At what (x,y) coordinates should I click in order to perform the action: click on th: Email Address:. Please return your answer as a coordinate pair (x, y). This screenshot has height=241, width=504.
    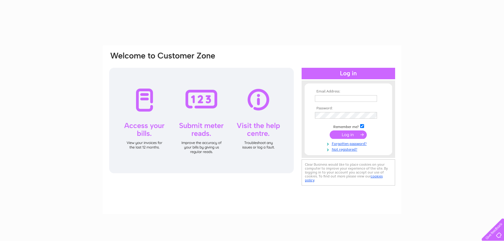
    Looking at the image, I should click on (349, 92).